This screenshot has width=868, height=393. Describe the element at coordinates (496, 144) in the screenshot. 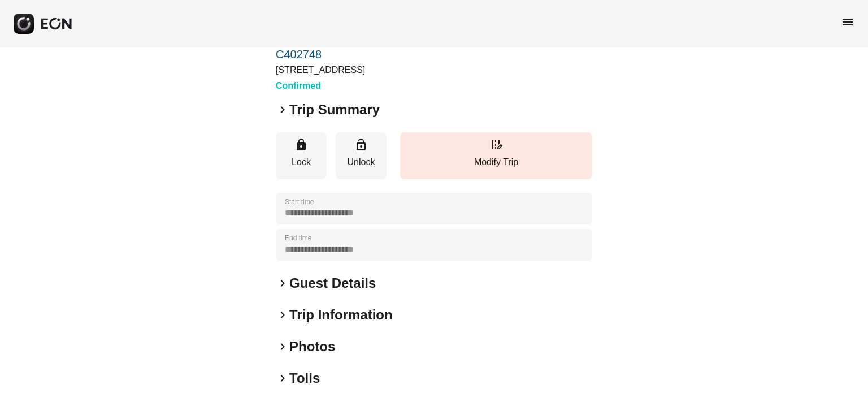

I see `span: edit_road` at that location.